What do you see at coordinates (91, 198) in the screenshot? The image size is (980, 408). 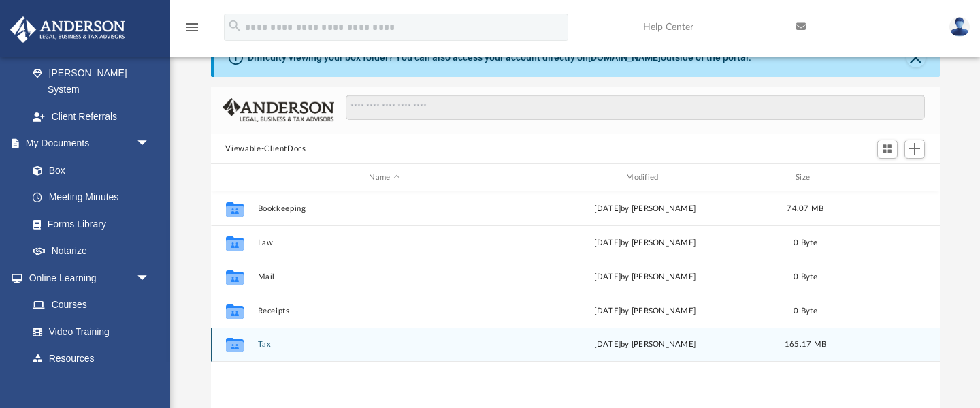 I see `a: Meeting Minutes` at bounding box center [91, 198].